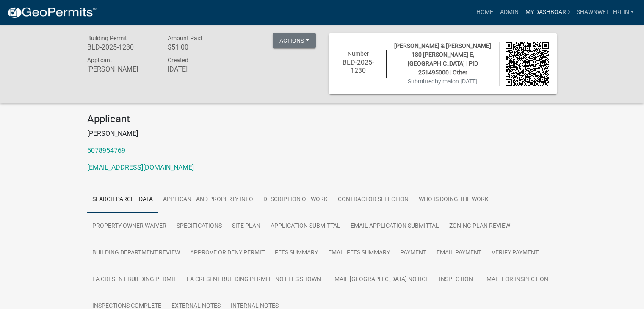 The width and height of the screenshot is (644, 309). What do you see at coordinates (605, 12) in the screenshot?
I see `a: ShawnWetterlin` at bounding box center [605, 12].